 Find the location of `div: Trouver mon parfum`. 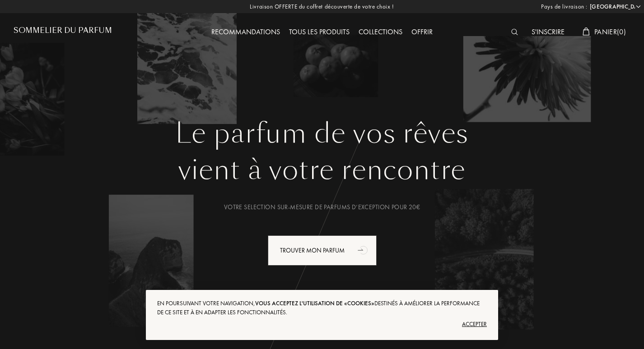

div: Trouver mon parfum is located at coordinates (322, 250).